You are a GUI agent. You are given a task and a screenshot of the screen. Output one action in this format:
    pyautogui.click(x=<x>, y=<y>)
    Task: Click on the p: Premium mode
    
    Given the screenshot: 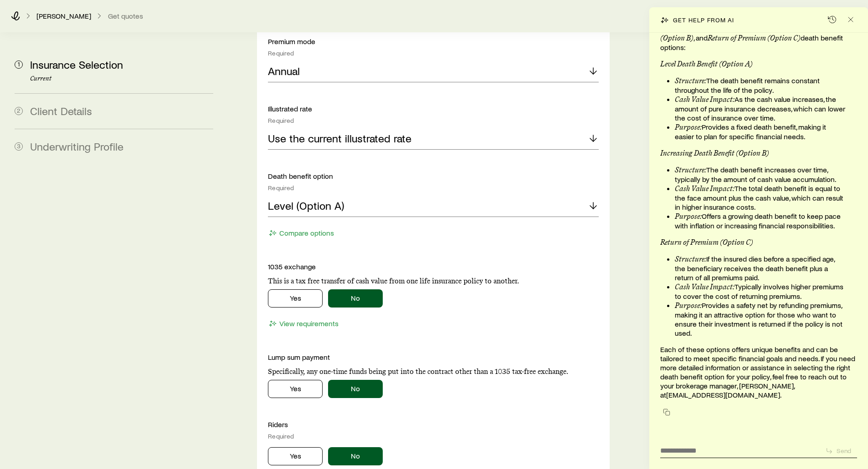 What is the action you would take?
    pyautogui.click(x=432, y=42)
    